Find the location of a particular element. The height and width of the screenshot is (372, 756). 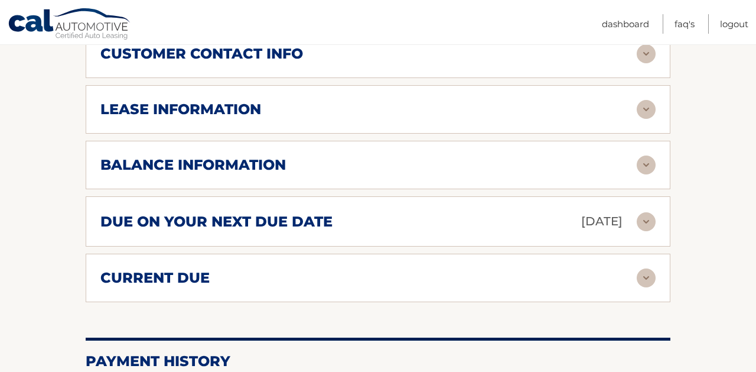

h2: lease information is located at coordinates (181, 109).